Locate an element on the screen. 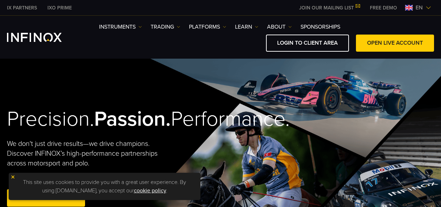 The width and height of the screenshot is (441, 207). strong: Passion. is located at coordinates (132, 119).